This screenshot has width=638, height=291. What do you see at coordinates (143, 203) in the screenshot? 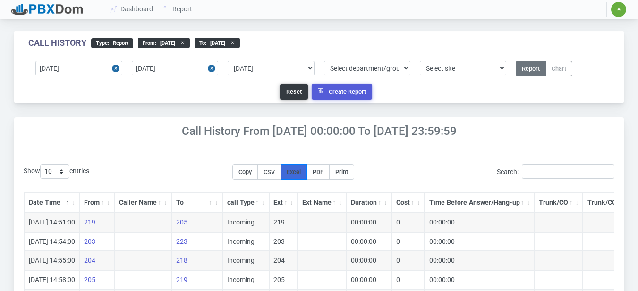
I see `th: Caller Name: activate to sort column ascending` at bounding box center [143, 203].